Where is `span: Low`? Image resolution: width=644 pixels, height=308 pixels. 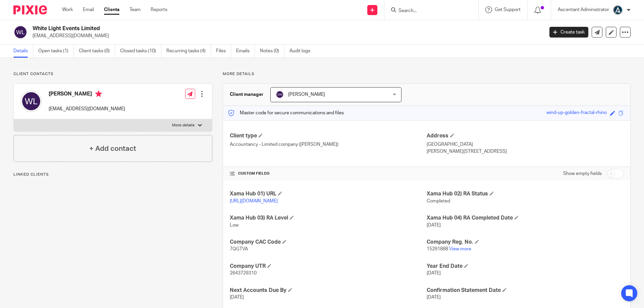 span: Low is located at coordinates (234, 225).